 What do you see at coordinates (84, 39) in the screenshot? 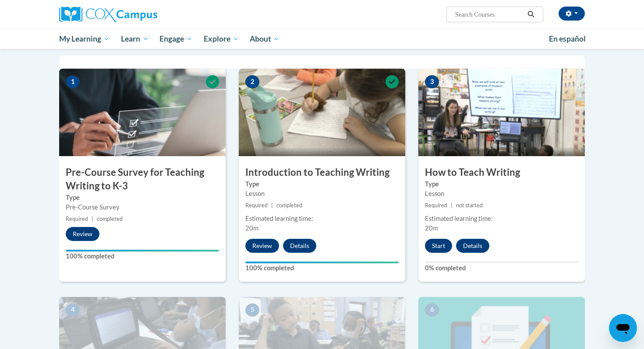
I see `span: My Learning` at bounding box center [84, 39].